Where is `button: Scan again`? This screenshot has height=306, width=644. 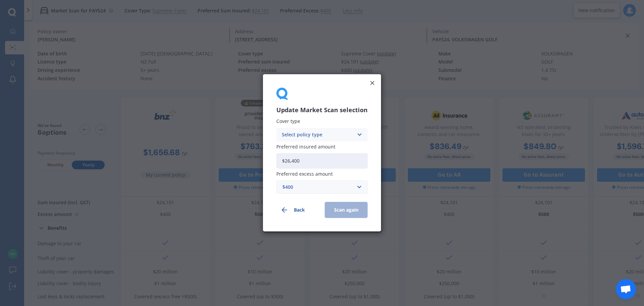 button: Scan again is located at coordinates (346, 210).